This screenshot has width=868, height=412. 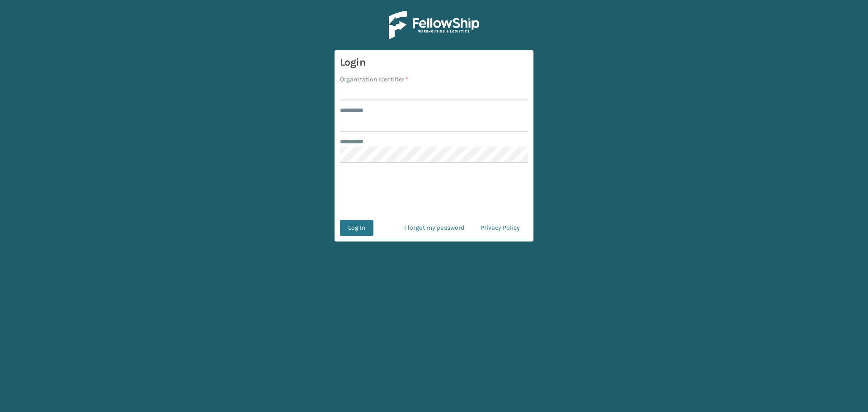 What do you see at coordinates (434, 24) in the screenshot?
I see `img: Logo` at bounding box center [434, 24].